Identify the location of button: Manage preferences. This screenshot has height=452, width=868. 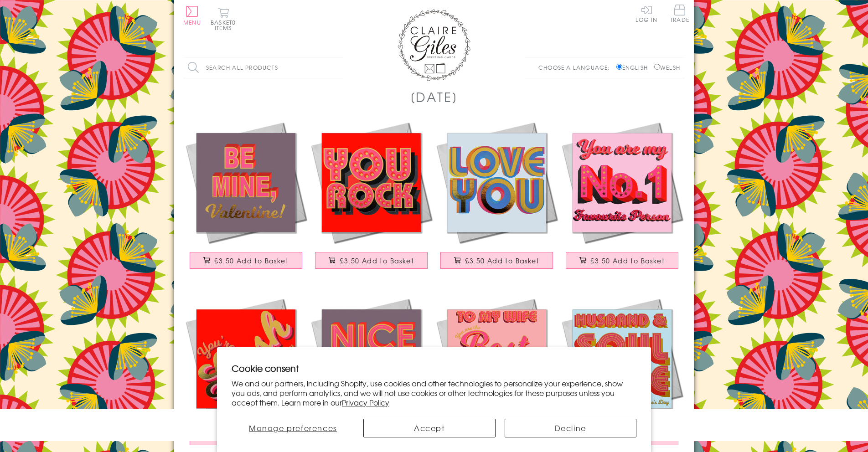
(292, 428).